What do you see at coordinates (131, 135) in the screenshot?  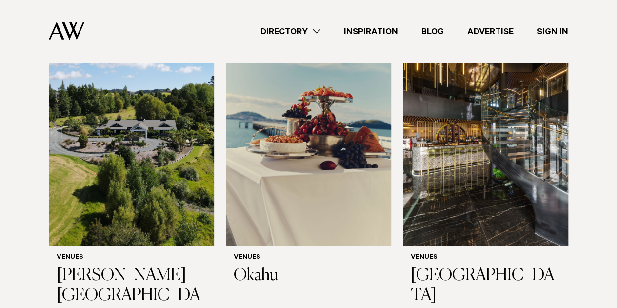 I see `img: Auckland Weddings Venues | Woodhouse Mountain Lodge` at bounding box center [131, 135].